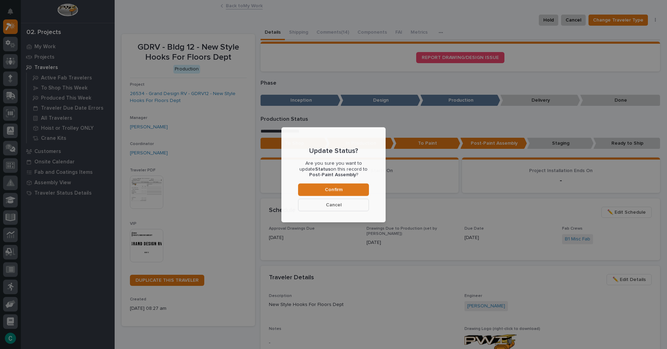 Image resolution: width=667 pixels, height=349 pixels. I want to click on span: Cancel, so click(333, 205).